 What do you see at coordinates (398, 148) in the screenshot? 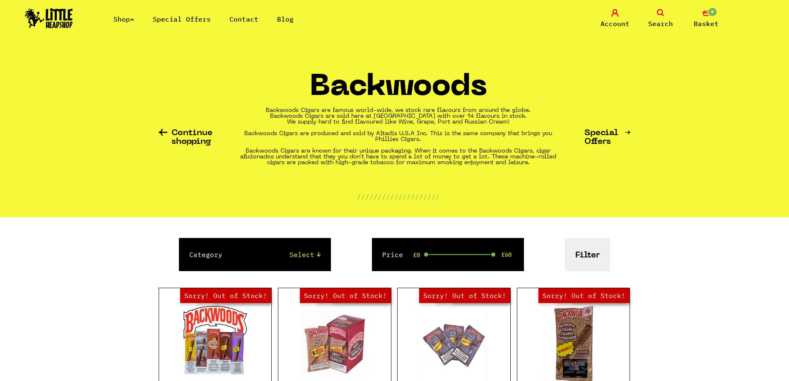
I see `strong: Backwoods Cigars are produced and sold by Altadis U.S.A Inc. This is the same company that brings...` at bounding box center [398, 148].